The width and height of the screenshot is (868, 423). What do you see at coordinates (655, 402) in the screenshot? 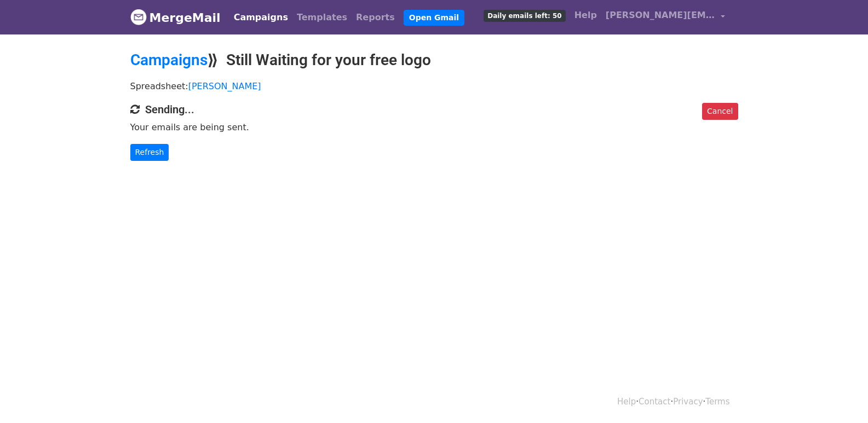
I see `a: Contact` at bounding box center [655, 402].